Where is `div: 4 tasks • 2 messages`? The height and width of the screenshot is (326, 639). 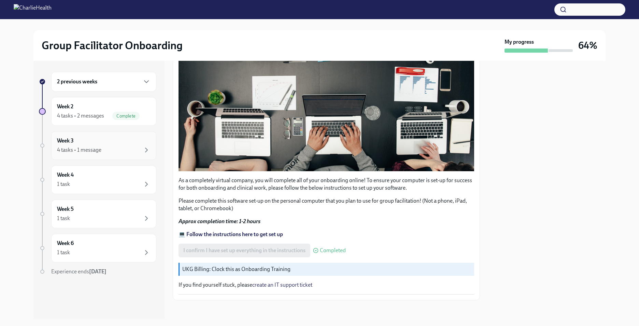 div: 4 tasks • 2 messages is located at coordinates (81, 116).